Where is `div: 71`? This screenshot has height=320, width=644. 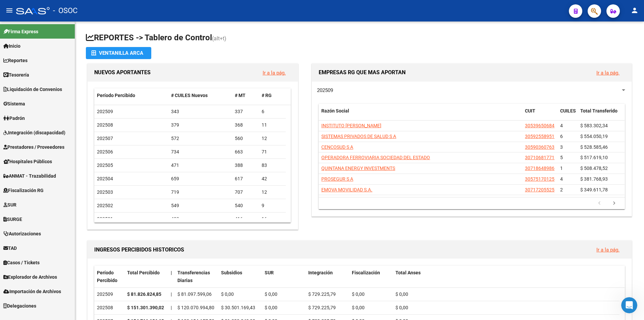 div: 71 is located at coordinates (272, 152).